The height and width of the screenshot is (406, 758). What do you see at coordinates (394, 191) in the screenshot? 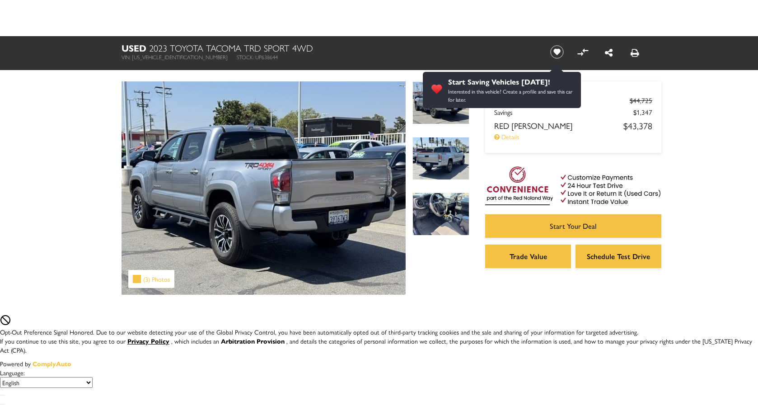
I see `div: Next` at bounding box center [394, 191].